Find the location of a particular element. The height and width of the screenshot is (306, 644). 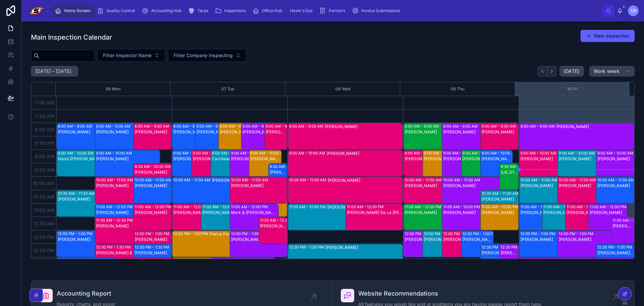

span: CB is located at coordinates (633, 11).